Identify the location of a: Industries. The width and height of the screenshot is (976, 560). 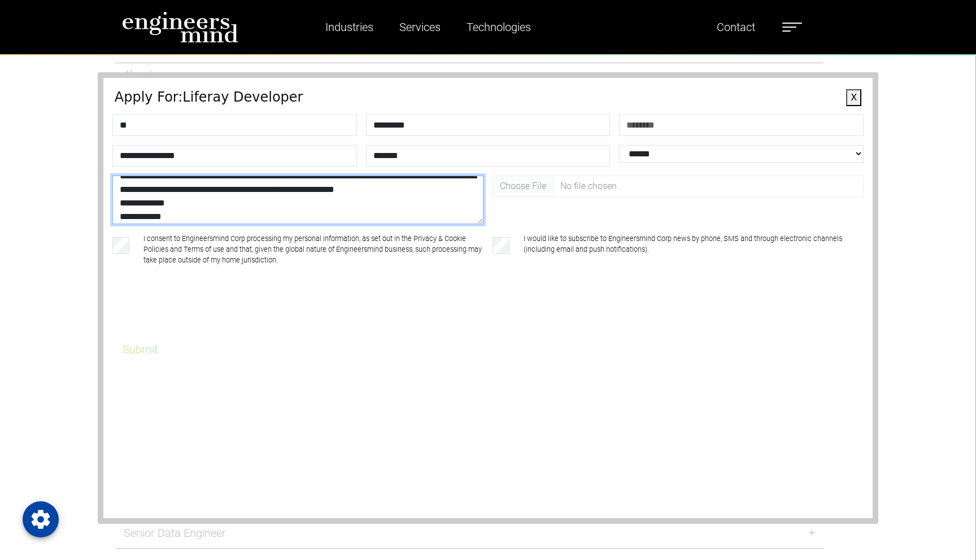
(349, 27).